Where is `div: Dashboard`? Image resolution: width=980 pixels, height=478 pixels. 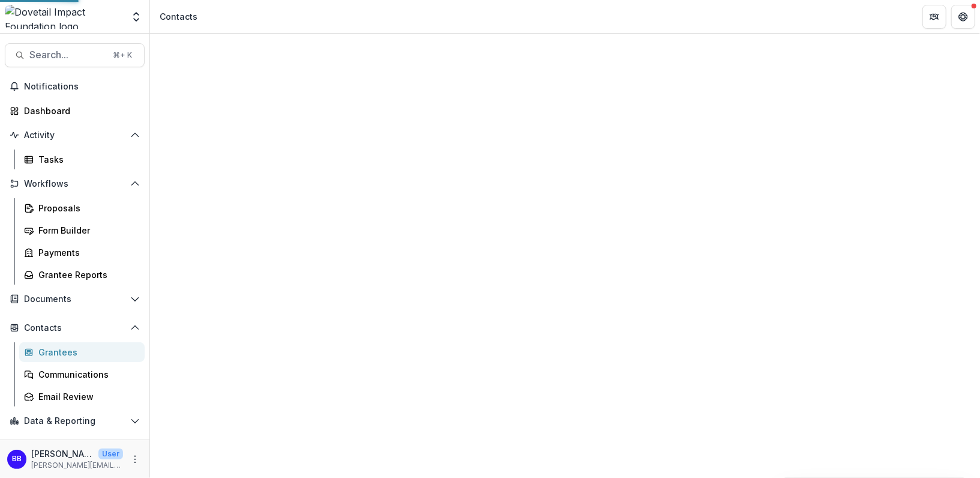 div: Dashboard is located at coordinates (79, 110).